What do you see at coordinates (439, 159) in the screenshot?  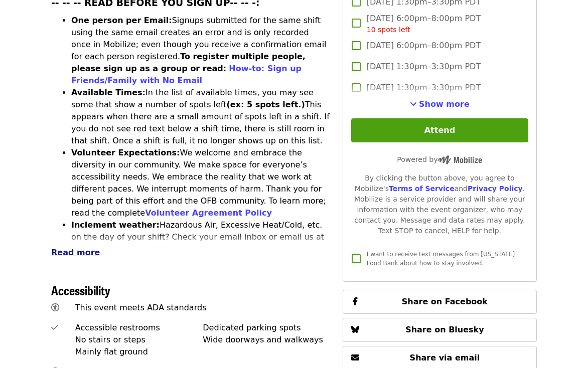 I see `span: Powered by` at bounding box center [439, 159].